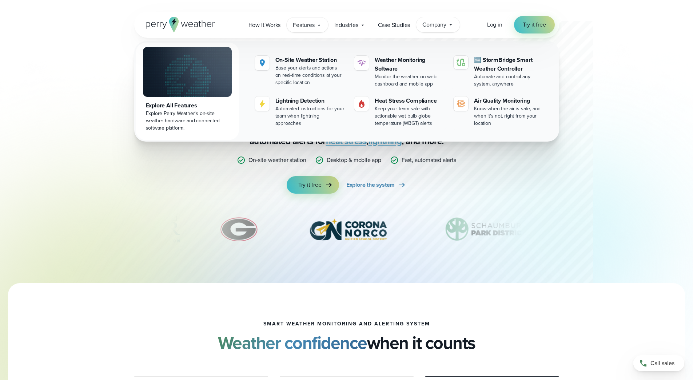 The height and width of the screenshot is (380, 693). Describe the element at coordinates (300, 112) in the screenshot. I see `a: Lightning Detection Automated instructions for your team when lightning approaches` at that location.